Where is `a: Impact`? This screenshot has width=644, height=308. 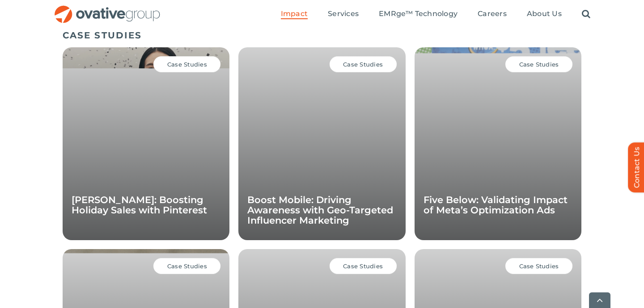 a: Impact is located at coordinates (294, 14).